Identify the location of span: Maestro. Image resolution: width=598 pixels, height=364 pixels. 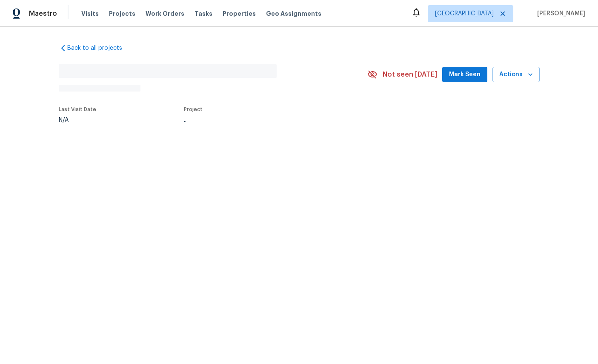
(43, 14).